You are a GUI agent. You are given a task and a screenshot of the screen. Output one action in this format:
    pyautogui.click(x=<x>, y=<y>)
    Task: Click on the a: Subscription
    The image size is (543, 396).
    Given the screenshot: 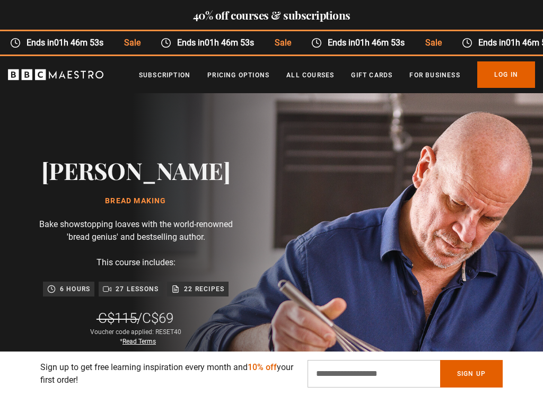 What is the action you would take?
    pyautogui.click(x=164, y=75)
    